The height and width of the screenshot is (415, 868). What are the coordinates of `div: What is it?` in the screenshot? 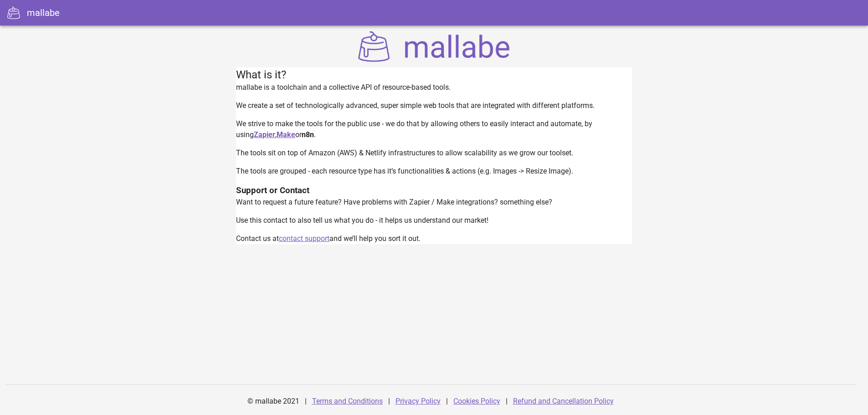 It's located at (434, 75).